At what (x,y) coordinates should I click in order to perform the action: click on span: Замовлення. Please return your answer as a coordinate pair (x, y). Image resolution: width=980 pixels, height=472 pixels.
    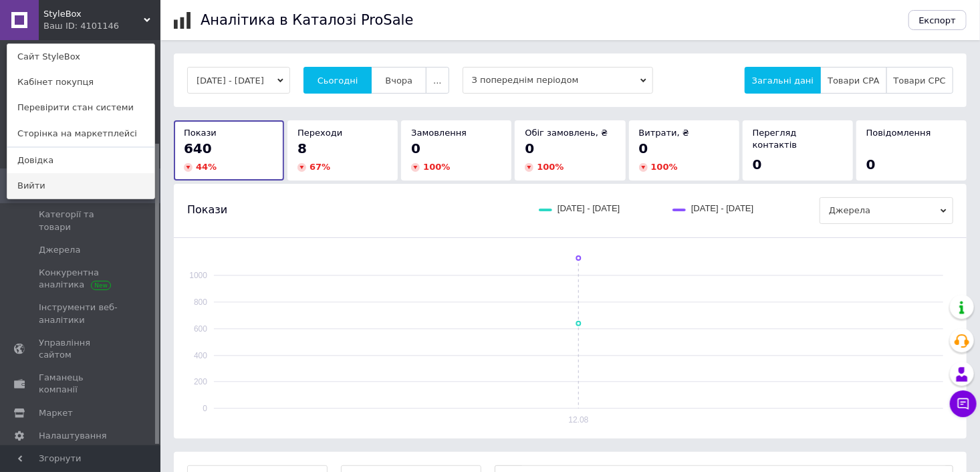
    Looking at the image, I should click on (439, 132).